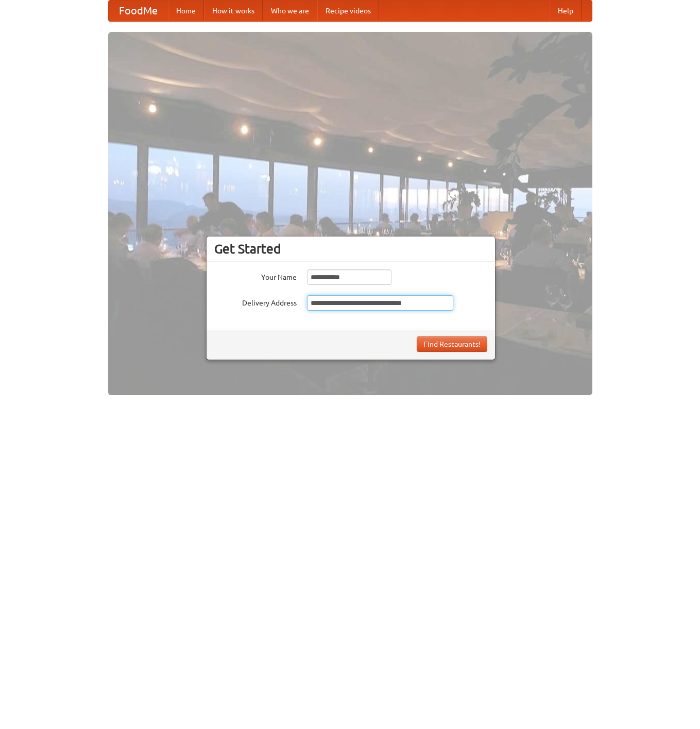  Describe the element at coordinates (234, 10) in the screenshot. I see `a: How it works` at that location.